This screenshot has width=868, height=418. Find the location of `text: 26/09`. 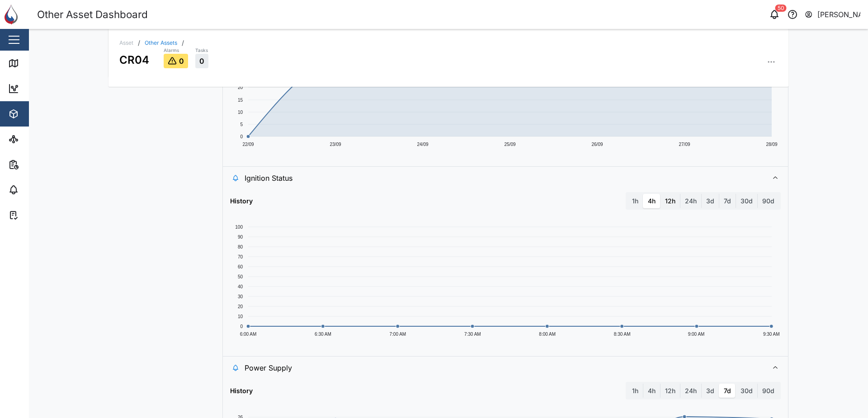

text: 26/09 is located at coordinates (596, 145).